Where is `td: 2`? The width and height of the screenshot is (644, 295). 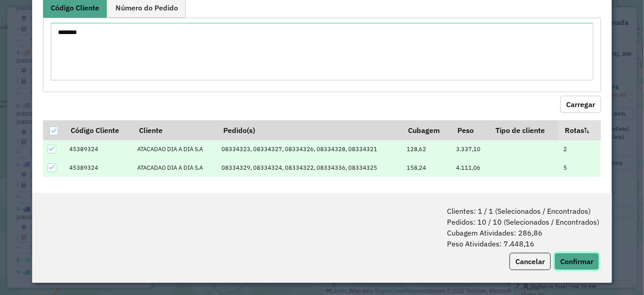 td: 2 is located at coordinates (579, 149).